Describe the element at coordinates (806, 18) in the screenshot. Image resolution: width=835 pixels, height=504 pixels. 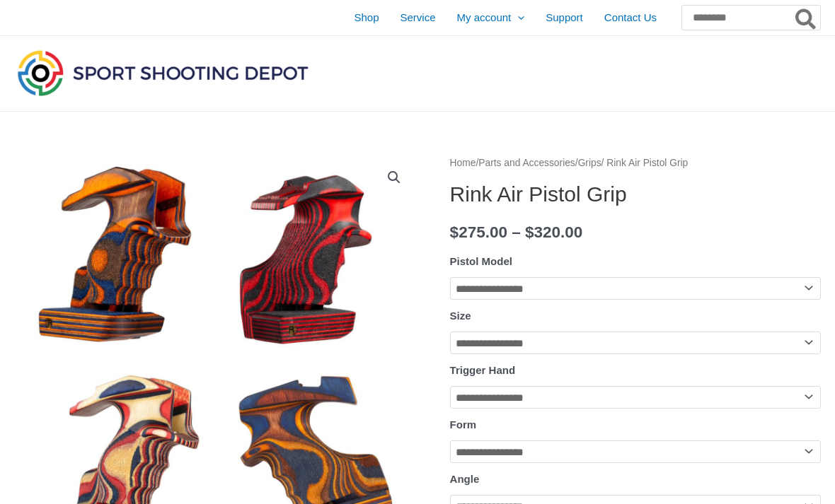
I see `button: Search` at that location.